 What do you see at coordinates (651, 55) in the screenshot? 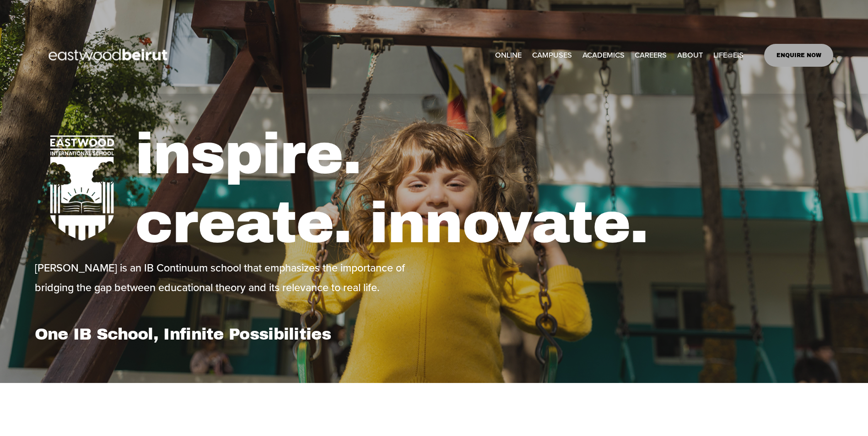
I see `a: CAREERS` at bounding box center [651, 55].